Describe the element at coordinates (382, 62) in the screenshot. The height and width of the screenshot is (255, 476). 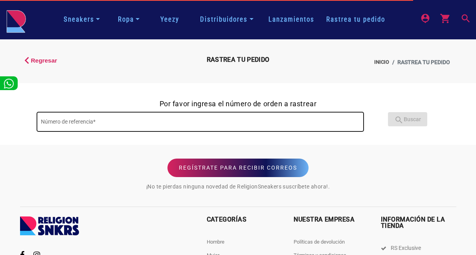
I see `a: Inicio` at that location.